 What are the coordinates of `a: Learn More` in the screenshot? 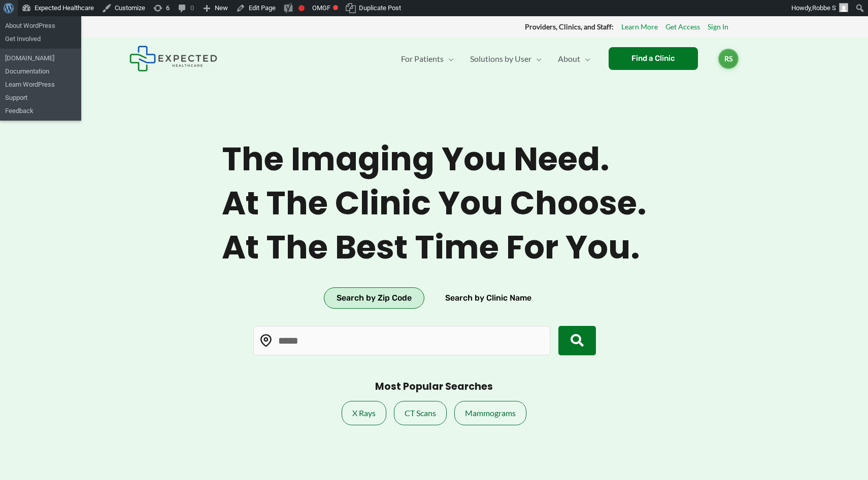 It's located at (639, 27).